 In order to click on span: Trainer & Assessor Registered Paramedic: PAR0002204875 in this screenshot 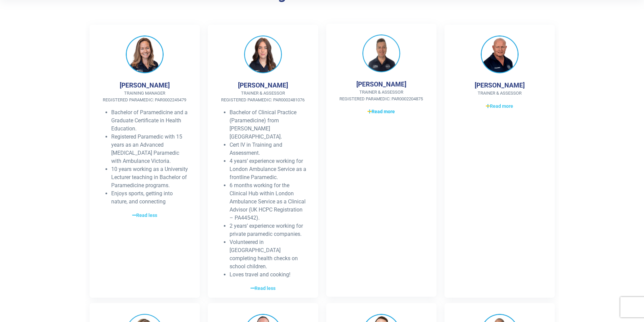, I will do `click(382, 95)`.